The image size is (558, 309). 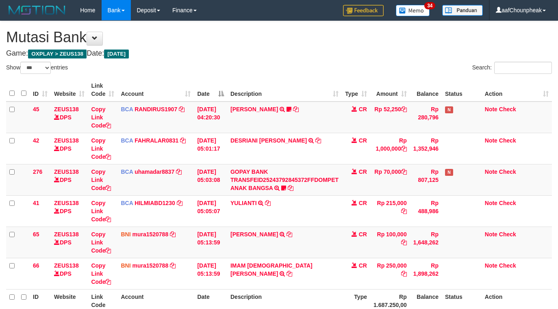 What do you see at coordinates (183, 141) in the screenshot?
I see `a: Copy FAHRALAR0831 to clipboard` at bounding box center [183, 141].